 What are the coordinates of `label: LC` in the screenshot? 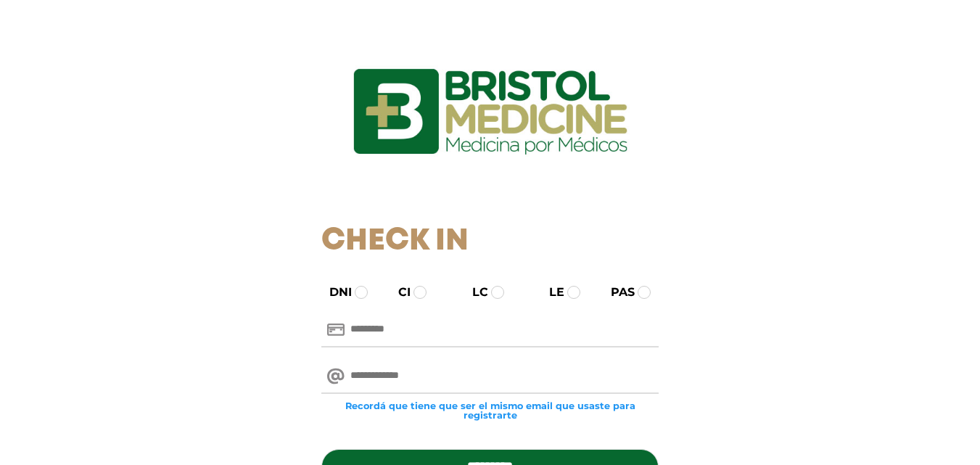 It's located at (474, 292).